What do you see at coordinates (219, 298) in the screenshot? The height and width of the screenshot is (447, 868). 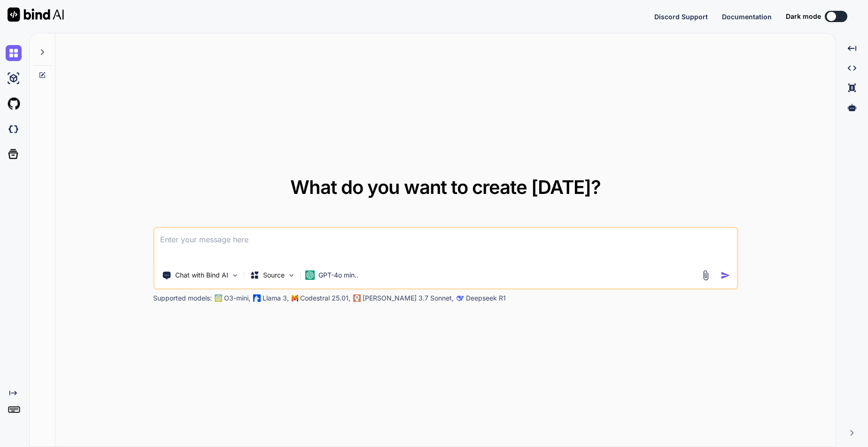 I see `img: GPT-4` at bounding box center [219, 298].